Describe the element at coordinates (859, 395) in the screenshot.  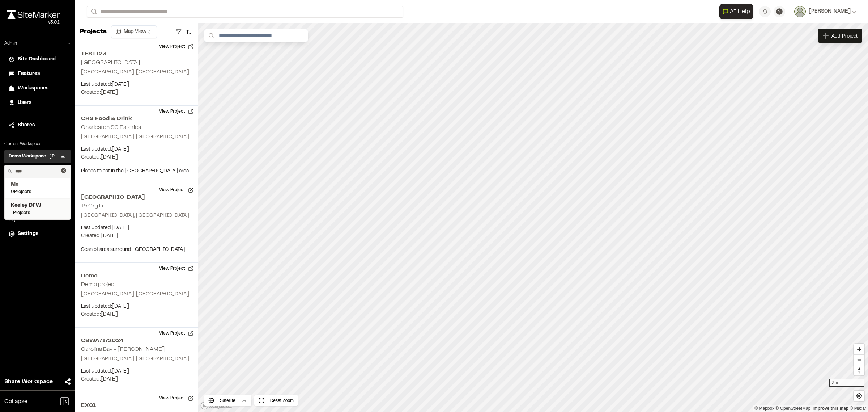
I see `button: Find my location` at that location.